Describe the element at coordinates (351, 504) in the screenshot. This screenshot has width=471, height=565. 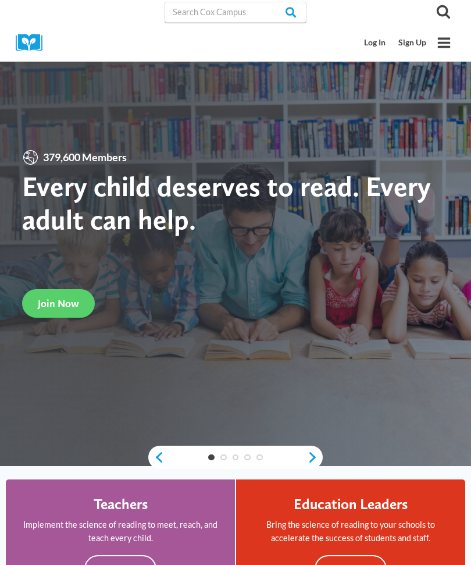
I see `h4: Education Leaders` at that location.